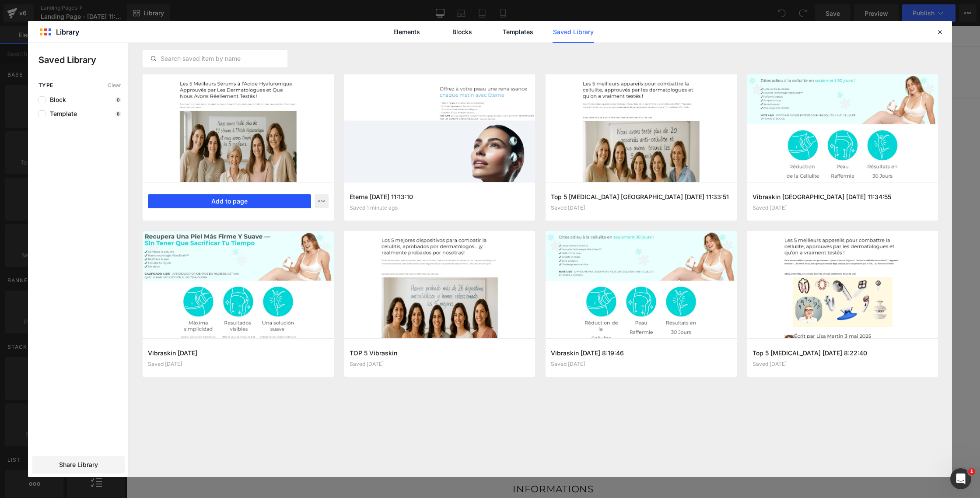 The width and height of the screenshot is (980, 498). Describe the element at coordinates (328, 47) in the screenshot. I see `a: CONTACTEZ-NOUS` at that location.